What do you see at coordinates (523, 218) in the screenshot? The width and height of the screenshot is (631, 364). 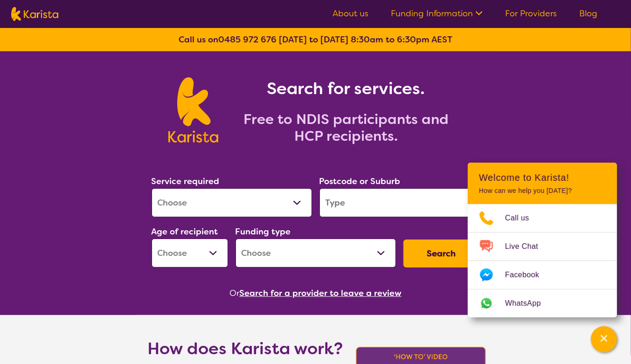 I see `span: Call us` at bounding box center [523, 218].